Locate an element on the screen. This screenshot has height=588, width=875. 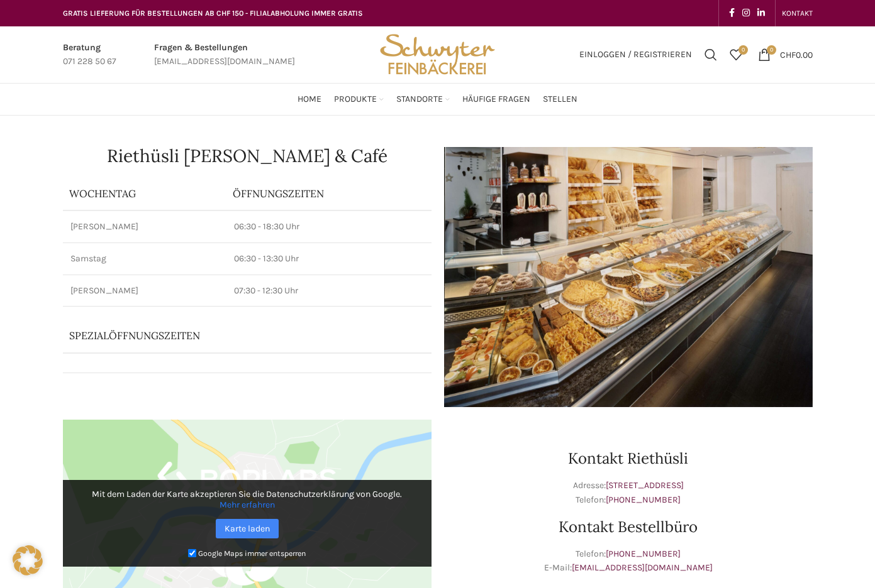
a: Einloggen / Registrieren is located at coordinates (635, 54).